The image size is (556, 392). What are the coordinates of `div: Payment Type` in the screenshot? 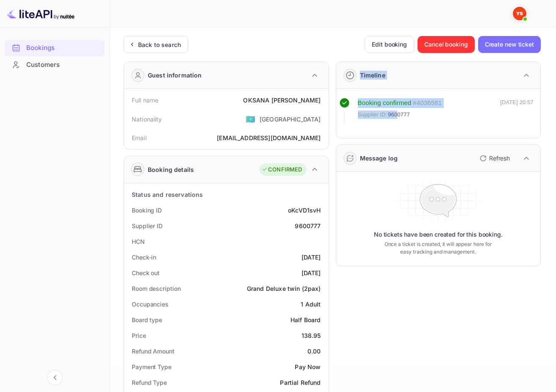 It's located at (152, 366).